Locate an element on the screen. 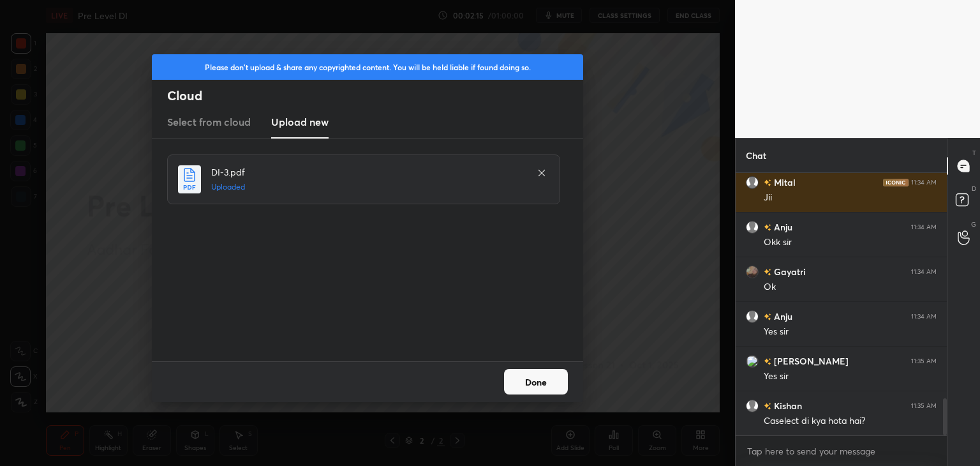  h6: Gayatri is located at coordinates (789, 271).